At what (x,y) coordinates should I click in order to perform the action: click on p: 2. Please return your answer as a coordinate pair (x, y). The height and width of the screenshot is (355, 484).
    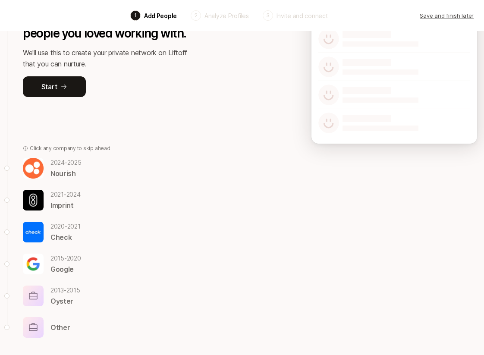
    Looking at the image, I should click on (196, 16).